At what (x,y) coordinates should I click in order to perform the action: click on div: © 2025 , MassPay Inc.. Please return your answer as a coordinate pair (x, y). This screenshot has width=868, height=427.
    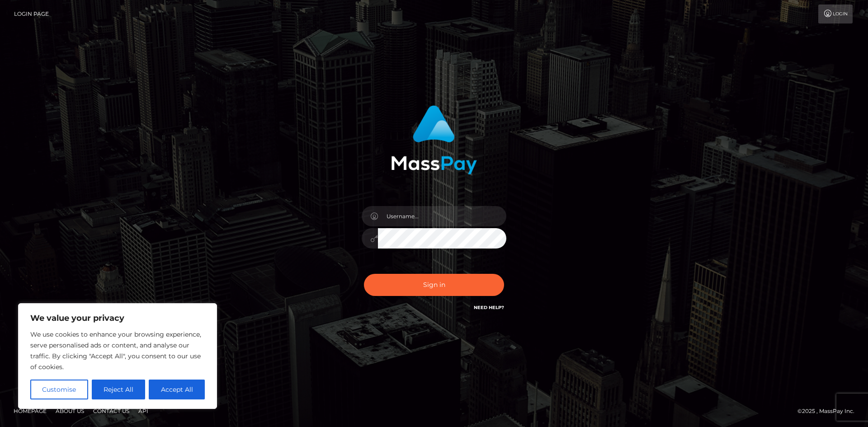
    Looking at the image, I should click on (829, 411).